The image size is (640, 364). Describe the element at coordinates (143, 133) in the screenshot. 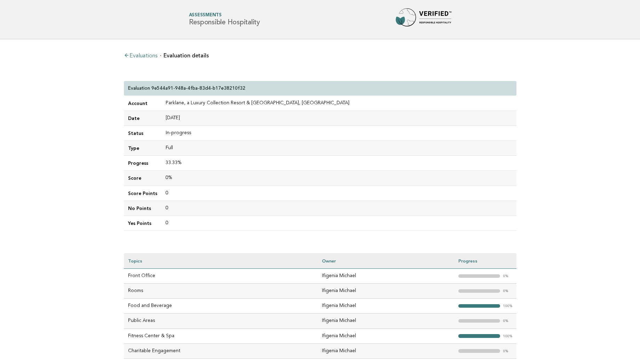

I see `td: Status` at that location.